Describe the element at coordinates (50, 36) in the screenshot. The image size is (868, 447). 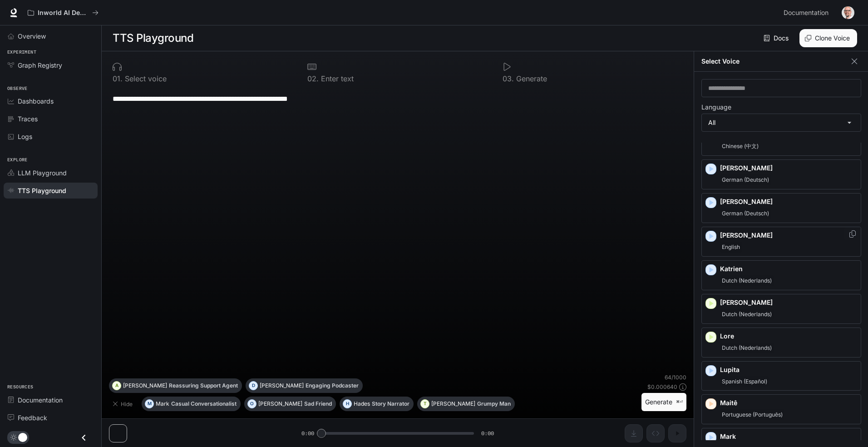
I see `a: Overview` at that location.